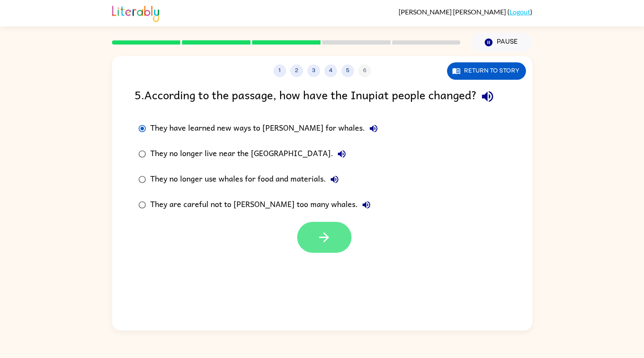  Describe the element at coordinates (348, 71) in the screenshot. I see `button: 5` at that location.